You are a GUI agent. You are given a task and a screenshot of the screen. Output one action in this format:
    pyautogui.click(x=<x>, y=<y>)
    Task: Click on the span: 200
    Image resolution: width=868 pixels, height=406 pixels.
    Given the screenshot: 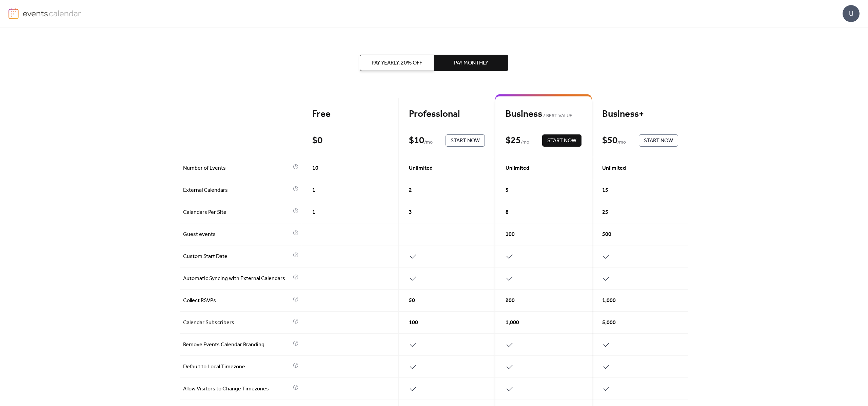 What is the action you would take?
    pyautogui.click(x=510, y=300)
    